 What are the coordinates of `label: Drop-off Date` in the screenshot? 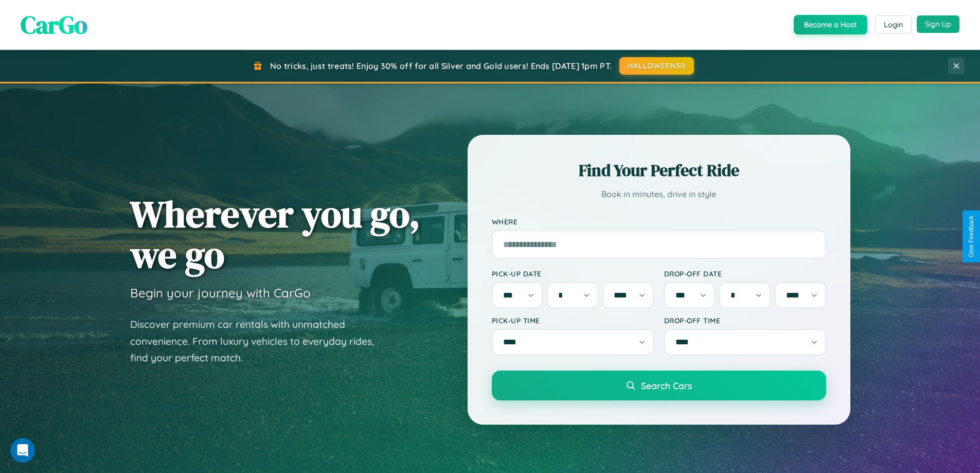 It's located at (745, 274).